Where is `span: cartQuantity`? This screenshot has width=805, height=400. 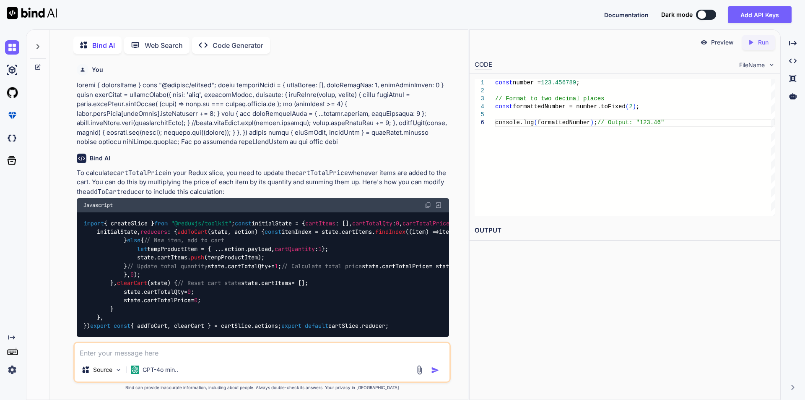
span: cartQuantity is located at coordinates (295, 249).